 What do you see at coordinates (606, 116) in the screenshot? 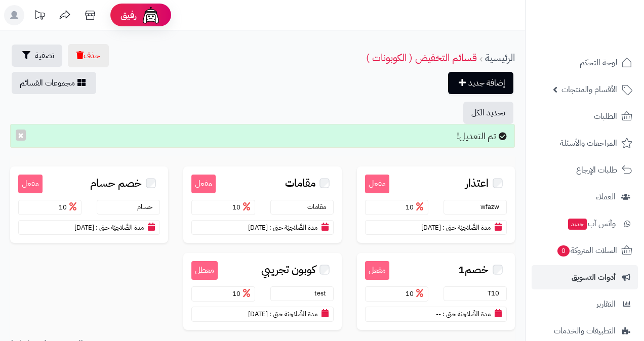
I see `span: الطلبات` at bounding box center [606, 116].